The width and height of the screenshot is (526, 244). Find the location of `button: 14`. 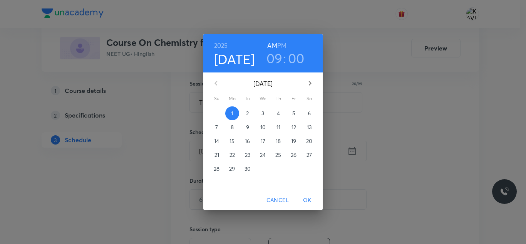

button: 14 is located at coordinates (217, 141).